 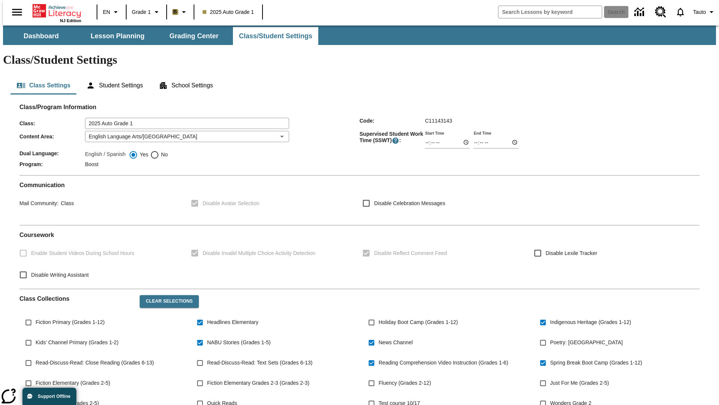 What do you see at coordinates (52, 136) in the screenshot?
I see `span: Content Area :` at bounding box center [52, 136].